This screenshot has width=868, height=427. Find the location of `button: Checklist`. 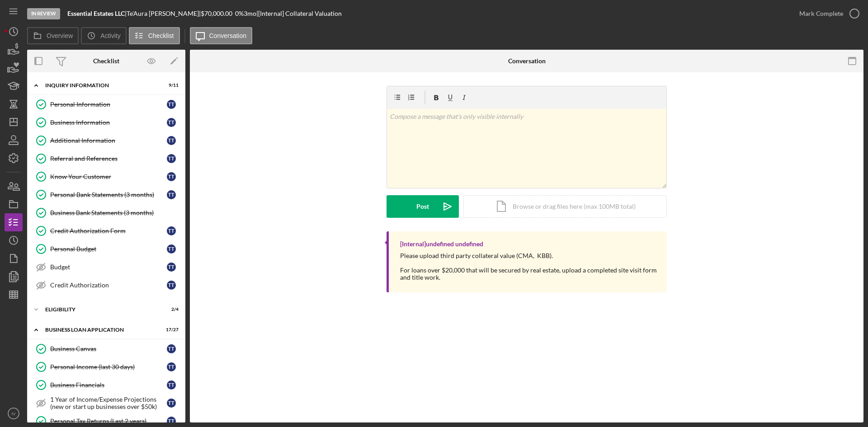

button: Checklist is located at coordinates (154, 36).